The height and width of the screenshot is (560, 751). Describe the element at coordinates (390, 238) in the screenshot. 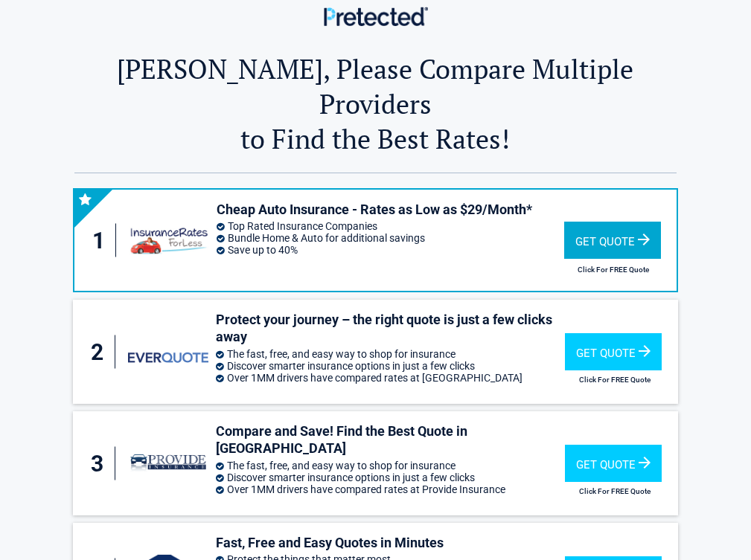

I see `li: Bundle Home & Auto for additional savings` at that location.